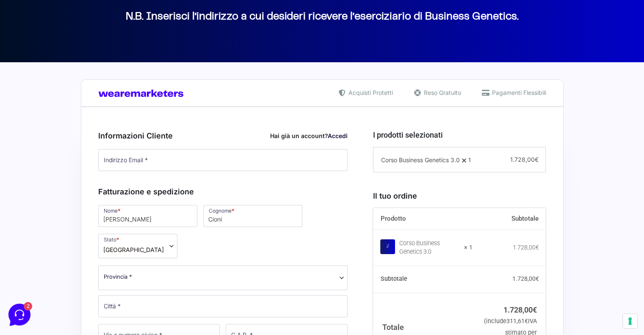 The image size is (644, 335). Describe the element at coordinates (223, 278) in the screenshot. I see `span: Provincia` at that location.